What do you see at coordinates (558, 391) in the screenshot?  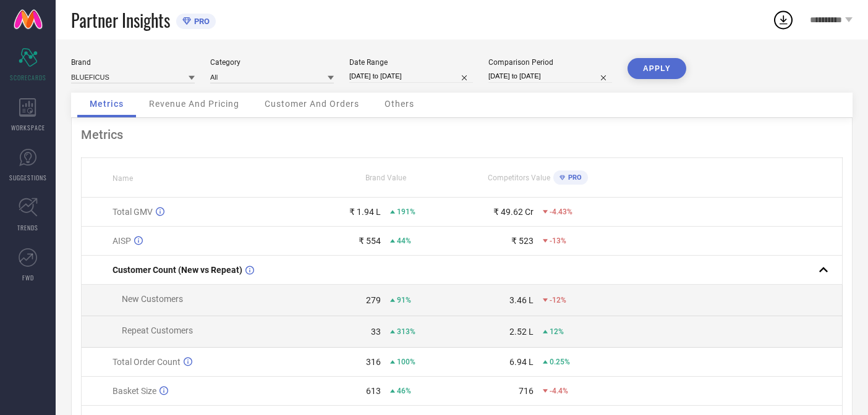 I see `span: -4.4%` at bounding box center [558, 391].